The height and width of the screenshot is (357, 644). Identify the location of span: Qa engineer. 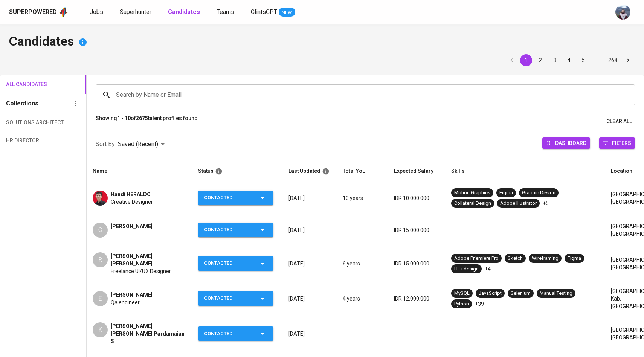
(125, 302).